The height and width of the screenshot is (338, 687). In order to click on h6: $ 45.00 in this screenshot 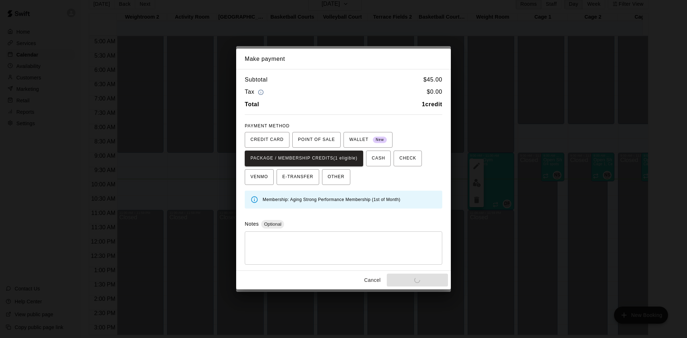, I will do `click(433, 80)`.